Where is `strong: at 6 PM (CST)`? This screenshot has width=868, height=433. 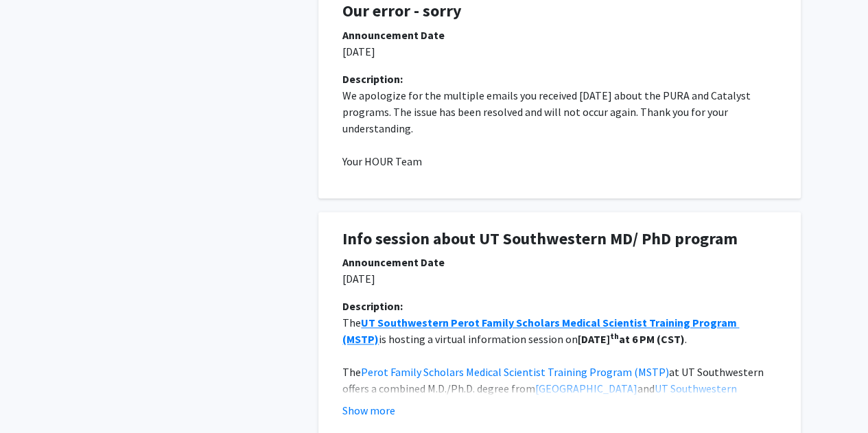 strong: at 6 PM (CST) is located at coordinates (652, 340).